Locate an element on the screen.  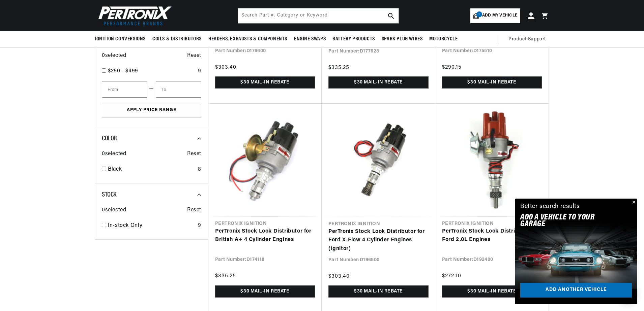
span: Stock is located at coordinates (109, 195).